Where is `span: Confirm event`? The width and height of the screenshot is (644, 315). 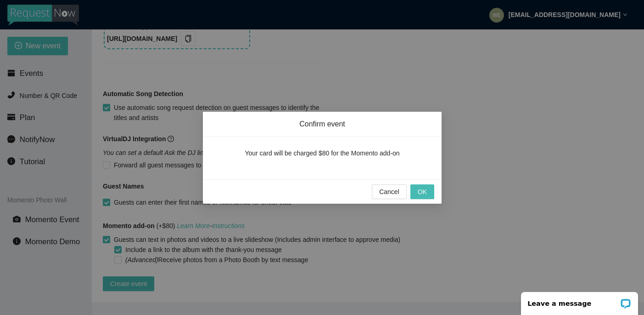
span: Confirm event is located at coordinates (322, 124).